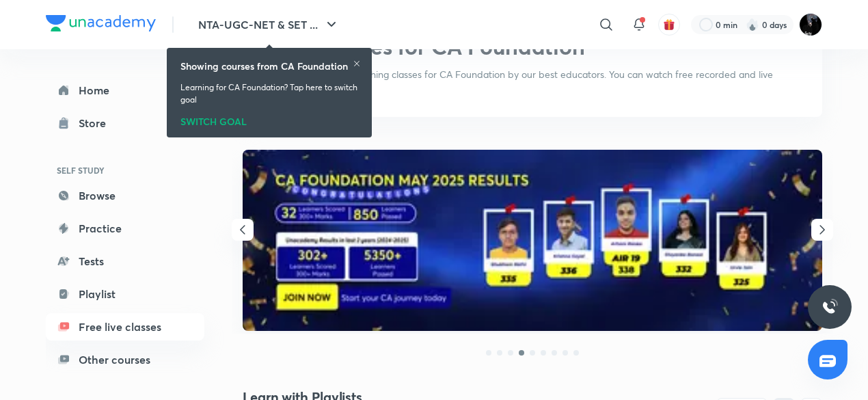  What do you see at coordinates (125, 294) in the screenshot?
I see `a: Playlist` at bounding box center [125, 294].